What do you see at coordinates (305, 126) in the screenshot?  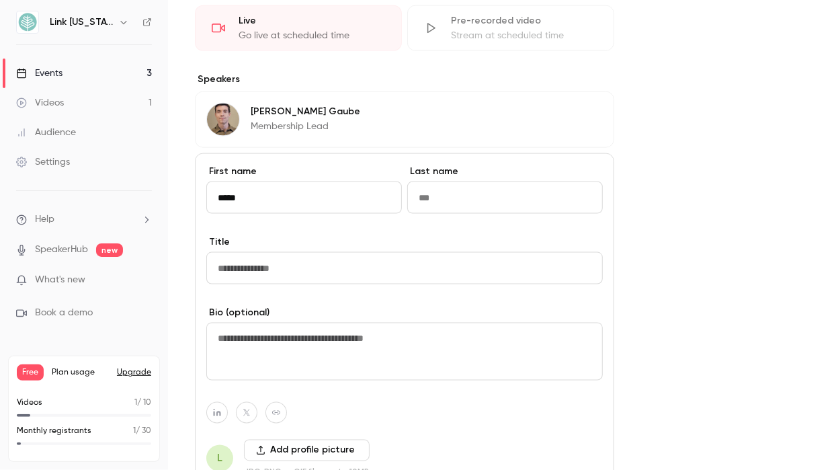 I see `p: Membership Lead` at bounding box center [305, 126].